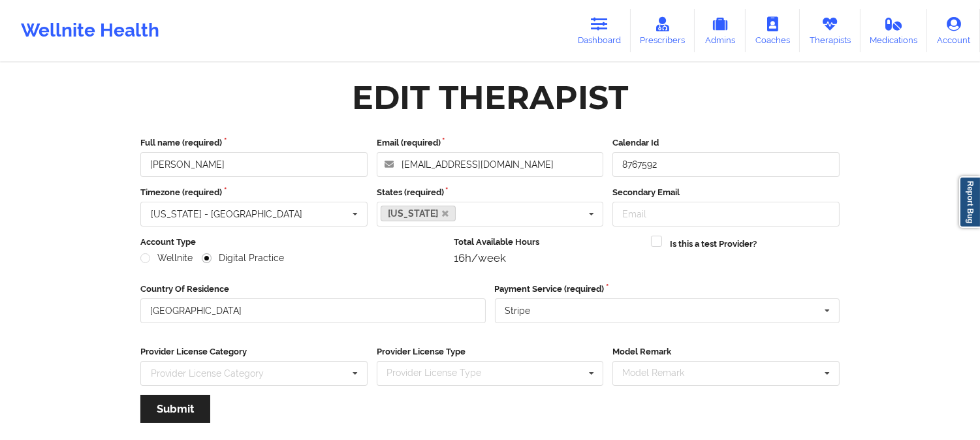 The width and height of the screenshot is (980, 440). Describe the element at coordinates (254, 193) in the screenshot. I see `label: Timezone (required)` at that location.